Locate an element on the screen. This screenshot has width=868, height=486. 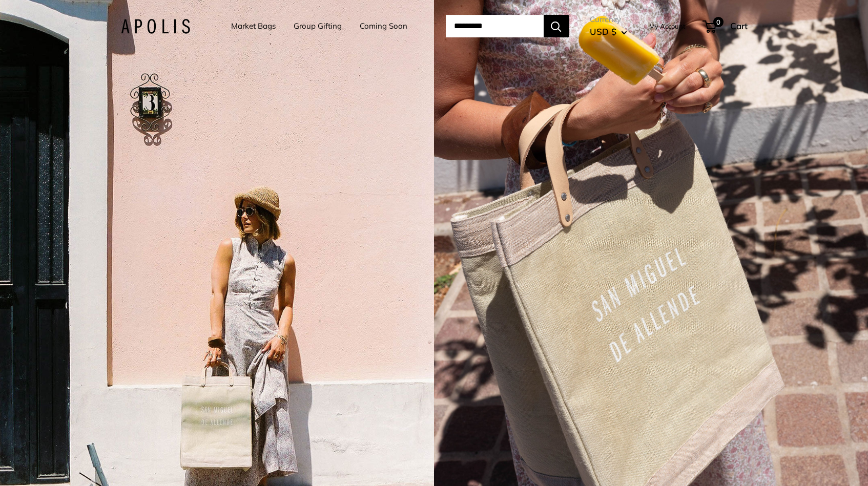
span: Currency is located at coordinates (609, 20).